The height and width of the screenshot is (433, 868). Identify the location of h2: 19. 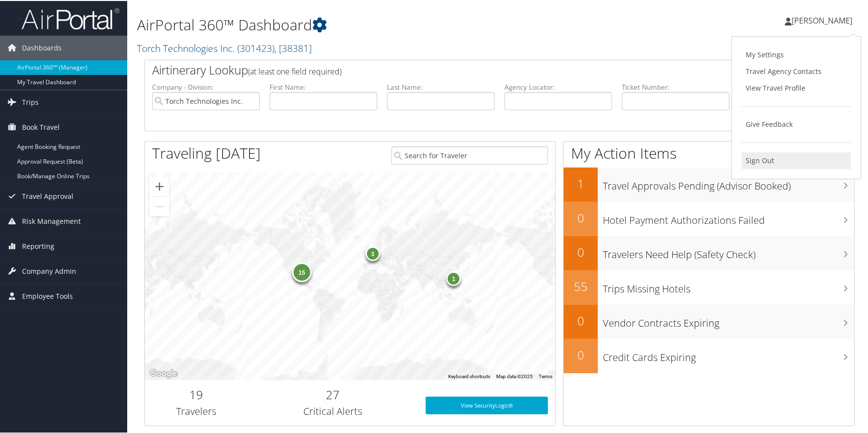
(197, 393).